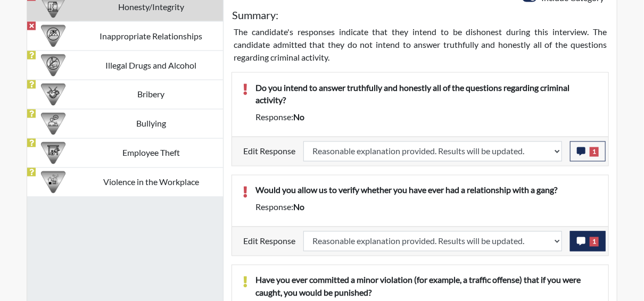 The height and width of the screenshot is (301, 644). I want to click on h5: Summary:, so click(255, 15).